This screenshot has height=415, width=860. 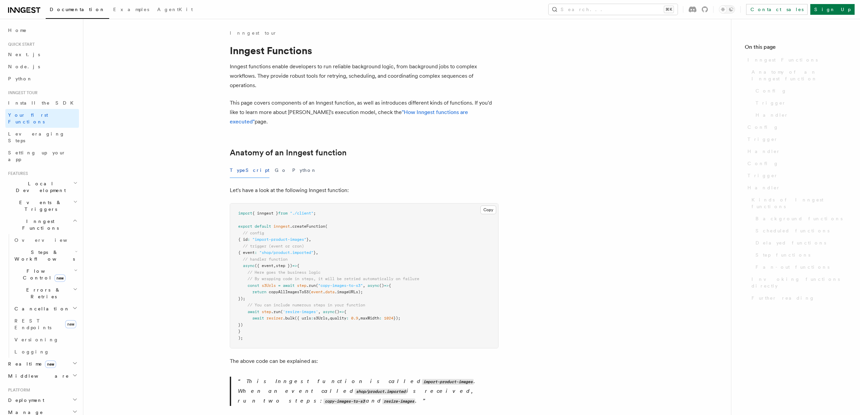 I want to click on span: copyAllImagesToS3, so click(x=289, y=292).